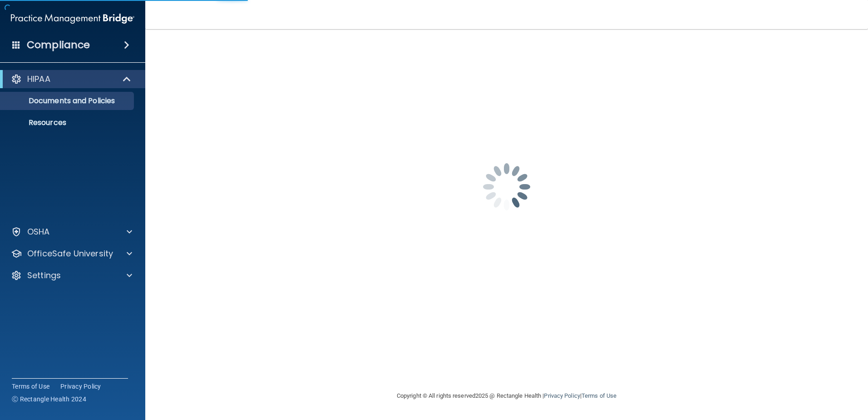  What do you see at coordinates (49, 399) in the screenshot?
I see `span: Ⓒ Rectangle Health 2024` at bounding box center [49, 399].